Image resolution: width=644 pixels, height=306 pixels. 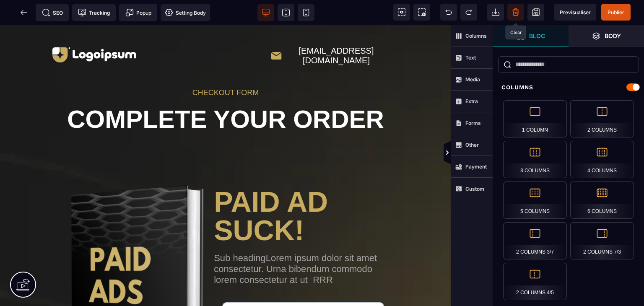 What do you see at coordinates (94, 30) in the screenshot?
I see `img: 266f445d169e7bf2fca34f7899903576_Logo.png` at bounding box center [94, 30].